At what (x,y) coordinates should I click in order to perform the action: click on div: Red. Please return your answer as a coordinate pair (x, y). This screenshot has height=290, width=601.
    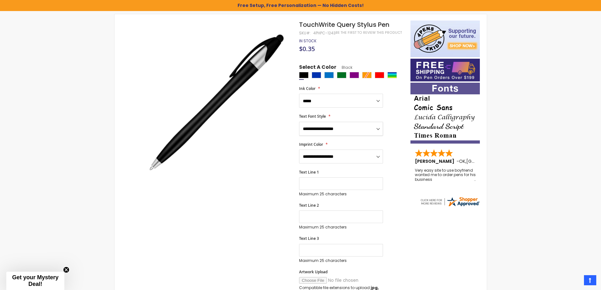
    Looking at the image, I should click on (379, 75).